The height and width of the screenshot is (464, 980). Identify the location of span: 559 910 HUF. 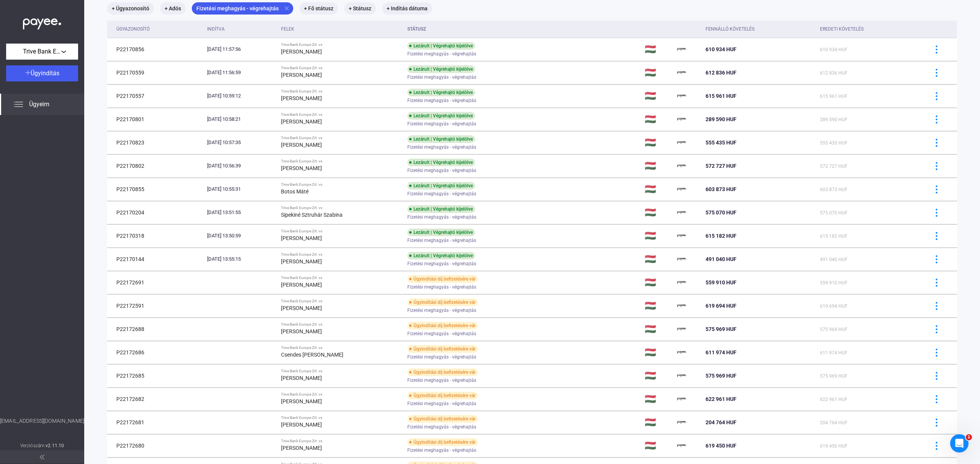
(721, 282).